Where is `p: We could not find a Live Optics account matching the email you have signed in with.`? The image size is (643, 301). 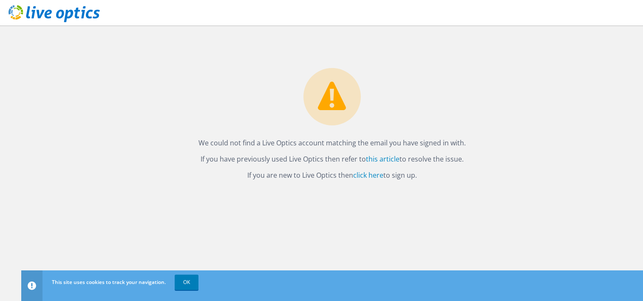
p: We could not find a Live Optics account matching the email you have signed in with. is located at coordinates (332, 143).